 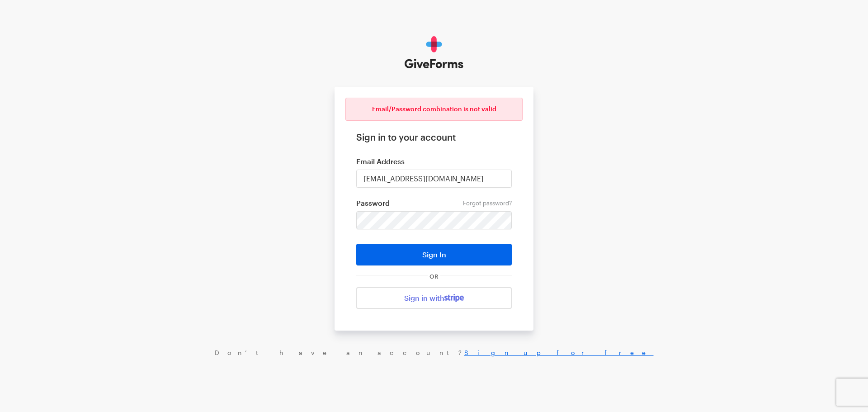 I want to click on button: Sign In, so click(x=434, y=255).